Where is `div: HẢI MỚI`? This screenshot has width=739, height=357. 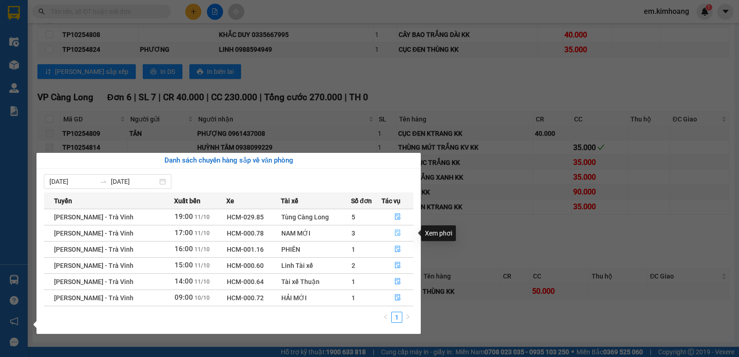
div: HẢI MỚI is located at coordinates (316, 298).